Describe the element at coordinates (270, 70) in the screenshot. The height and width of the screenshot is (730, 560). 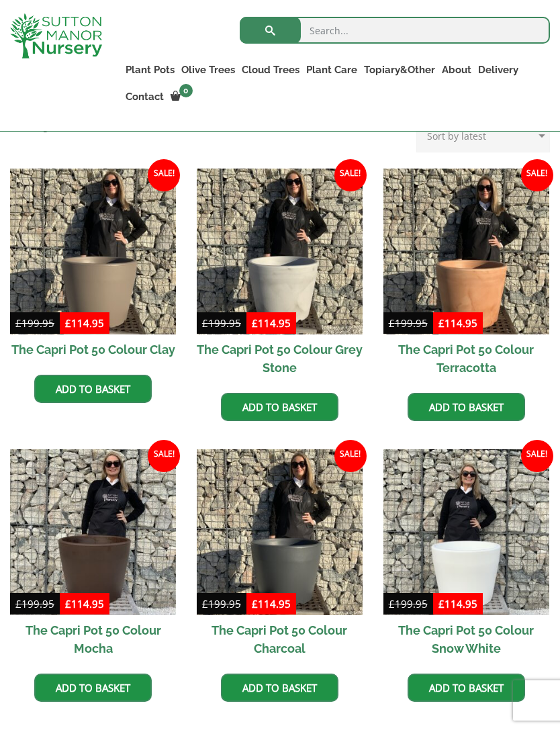
I see `a: Cloud Trees` at that location.